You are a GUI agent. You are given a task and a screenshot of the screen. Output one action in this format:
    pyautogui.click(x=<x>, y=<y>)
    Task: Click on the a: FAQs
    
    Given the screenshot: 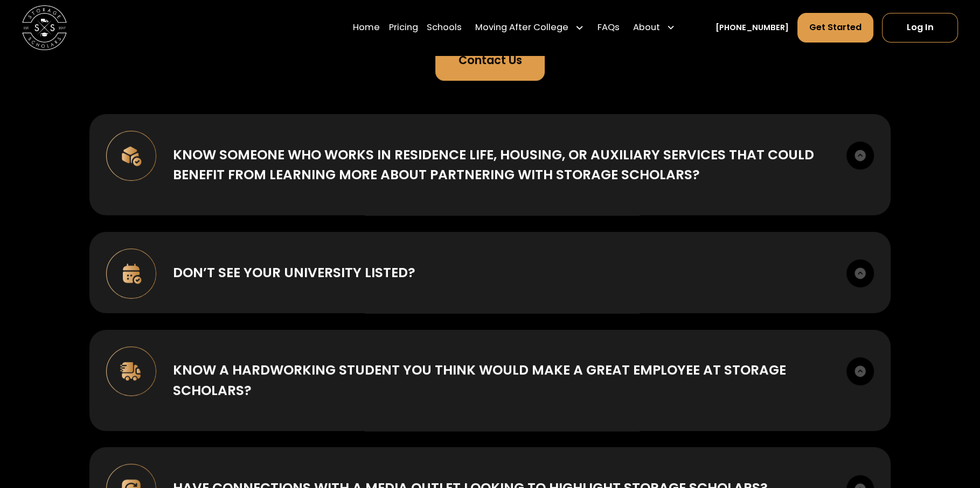 What is the action you would take?
    pyautogui.click(x=608, y=28)
    